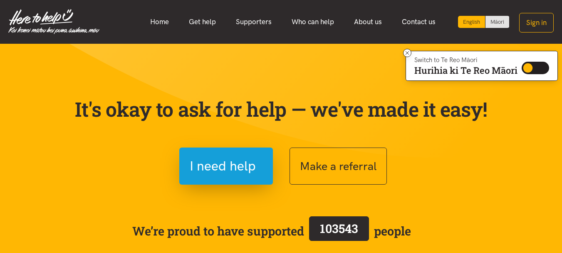 The image size is (562, 253). I want to click on button: I need help, so click(226, 166).